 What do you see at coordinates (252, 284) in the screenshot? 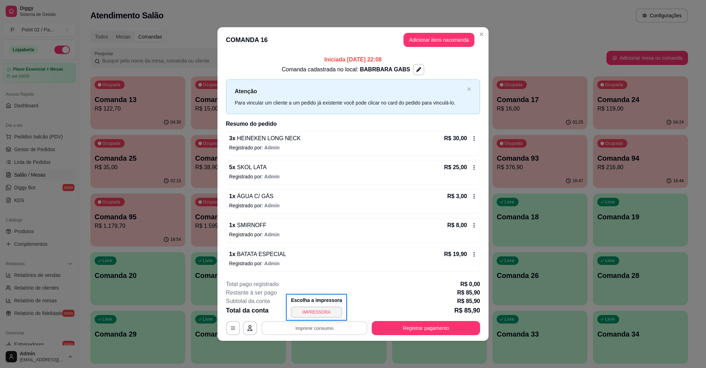
I see `p: Total pago registrado` at bounding box center [252, 284].